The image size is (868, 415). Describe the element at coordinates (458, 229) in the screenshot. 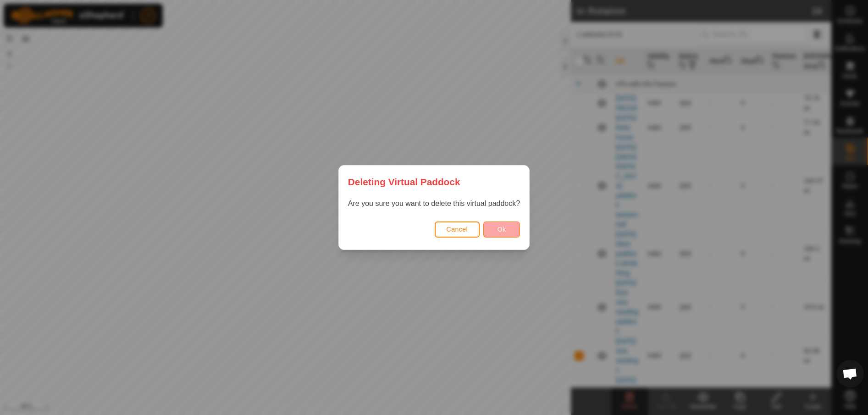

I see `button: Cancel` at that location.